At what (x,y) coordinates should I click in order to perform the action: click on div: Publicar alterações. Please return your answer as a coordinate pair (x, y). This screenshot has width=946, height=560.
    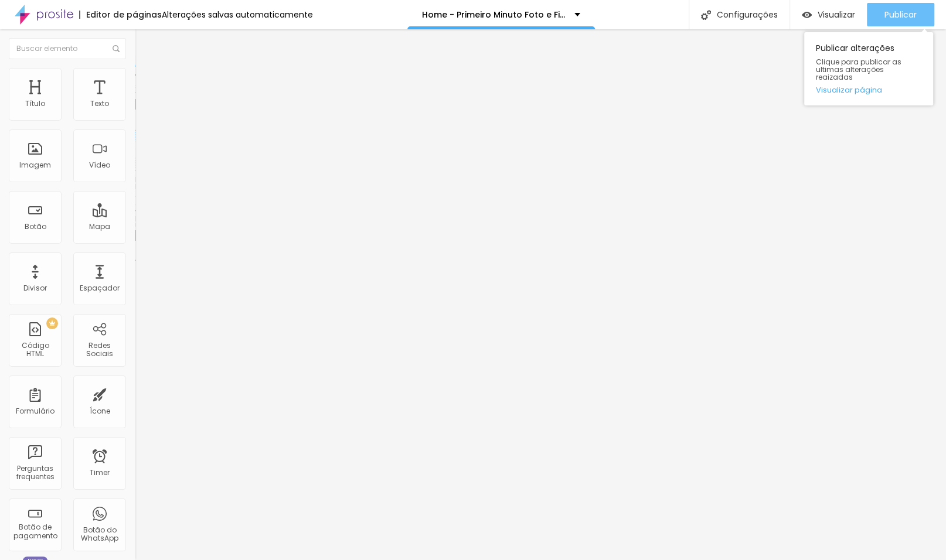
    Looking at the image, I should click on (868, 69).